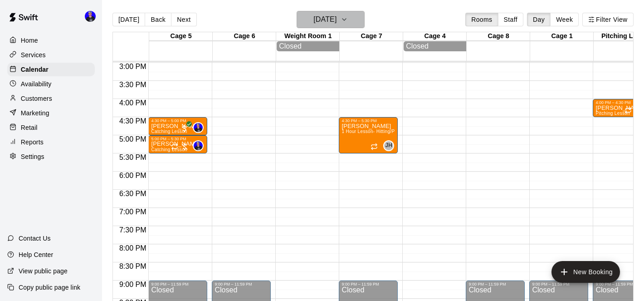 The width and height of the screenshot is (644, 301). I want to click on div: 5:00 PM – 5:30 PM, so click(178, 139).